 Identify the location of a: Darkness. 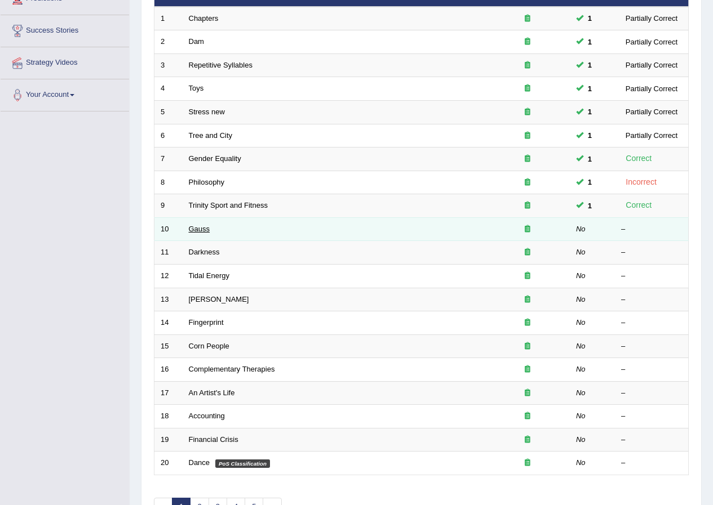
(204, 252).